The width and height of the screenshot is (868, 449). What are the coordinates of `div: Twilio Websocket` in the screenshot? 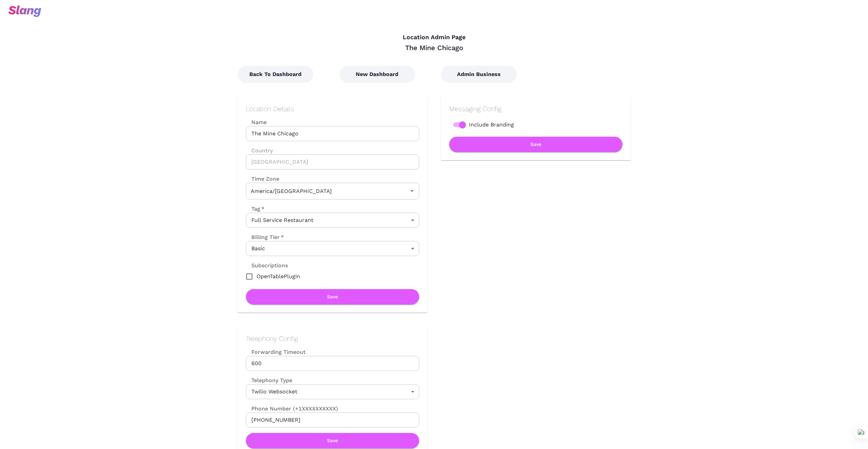 It's located at (333, 392).